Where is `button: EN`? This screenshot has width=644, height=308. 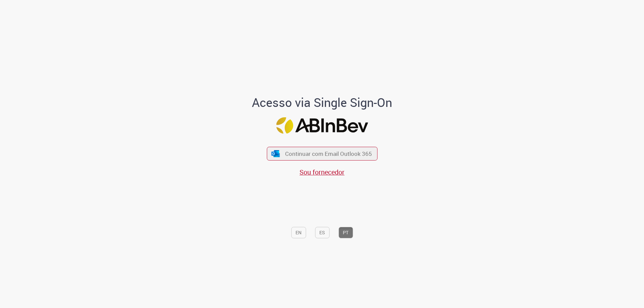 button: EN is located at coordinates (299, 232).